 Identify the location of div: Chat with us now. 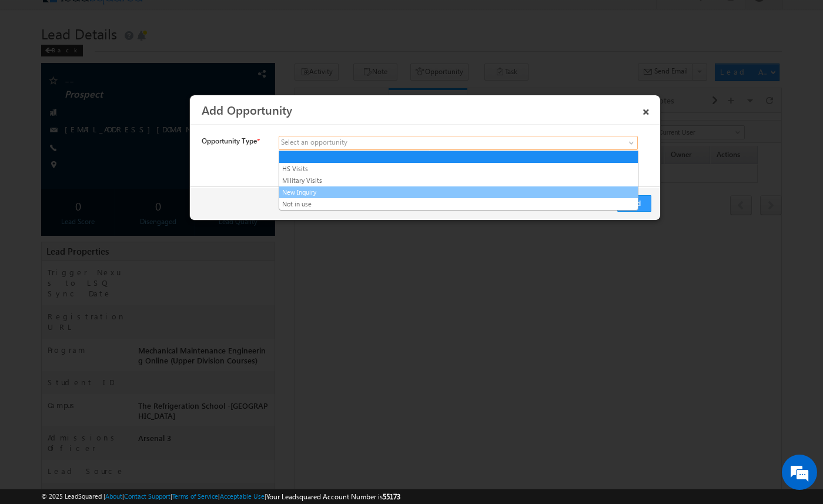
(130, 70).